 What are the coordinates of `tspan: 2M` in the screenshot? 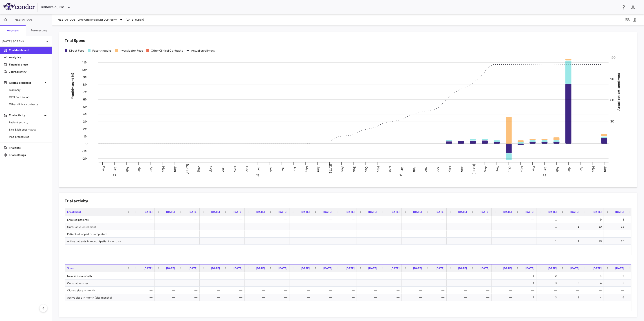 It's located at (85, 129).